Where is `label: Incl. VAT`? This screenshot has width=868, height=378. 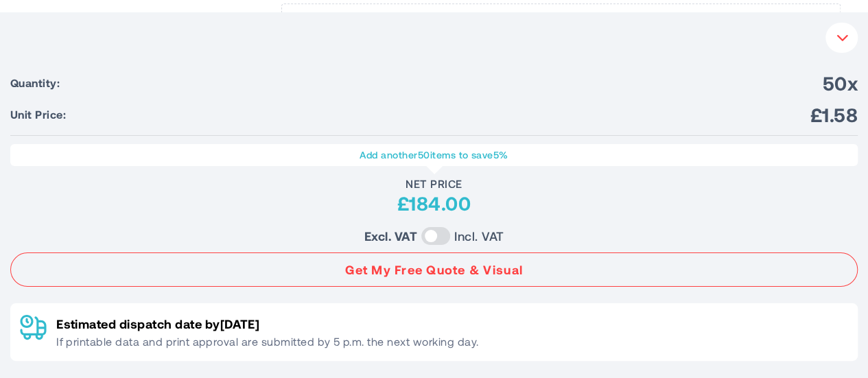
label: Incl. VAT is located at coordinates (479, 236).